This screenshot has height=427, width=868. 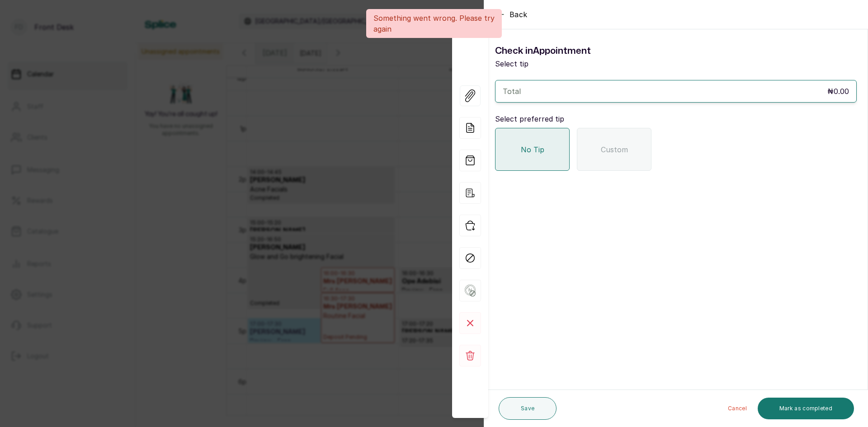 I want to click on button: Mark as completed, so click(x=805, y=409).